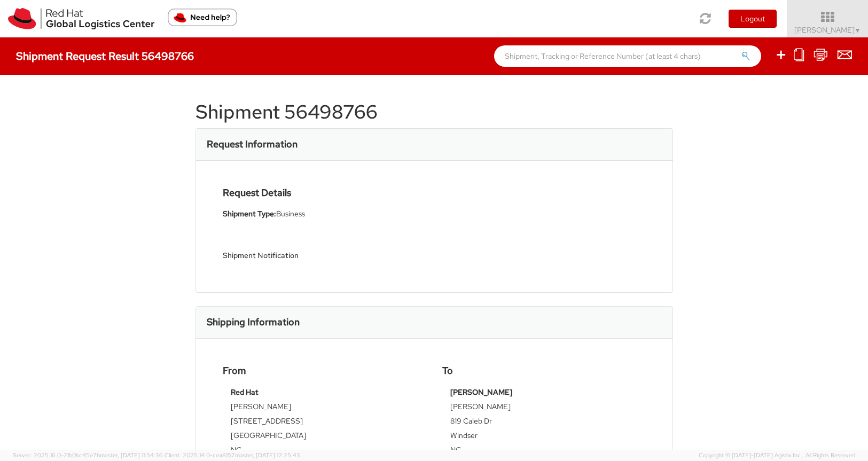  I want to click on strong: Red Hat, so click(245, 392).